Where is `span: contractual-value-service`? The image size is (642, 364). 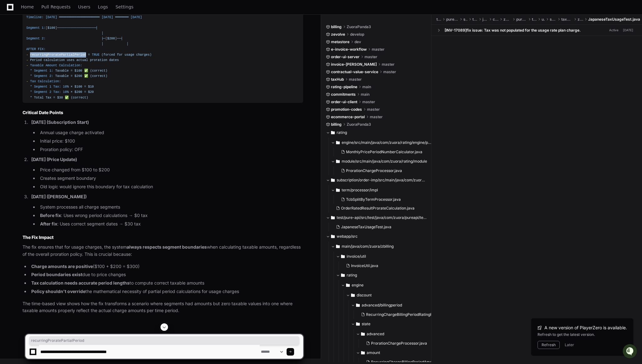
span: contractual-value-service is located at coordinates (354, 72).